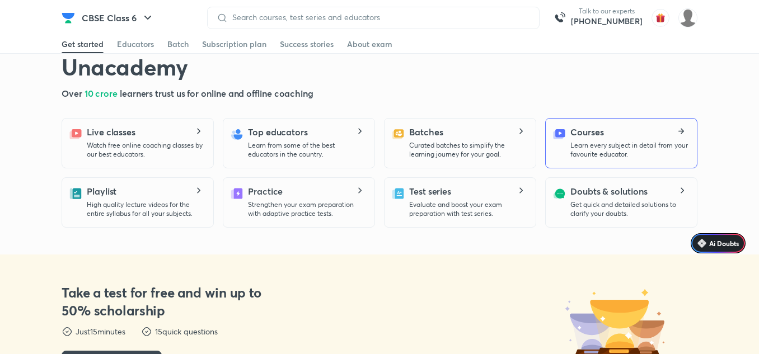 This screenshot has height=354, width=759. Describe the element at coordinates (379, 17) in the screenshot. I see `input: Search courses, test series and educators` at that location.